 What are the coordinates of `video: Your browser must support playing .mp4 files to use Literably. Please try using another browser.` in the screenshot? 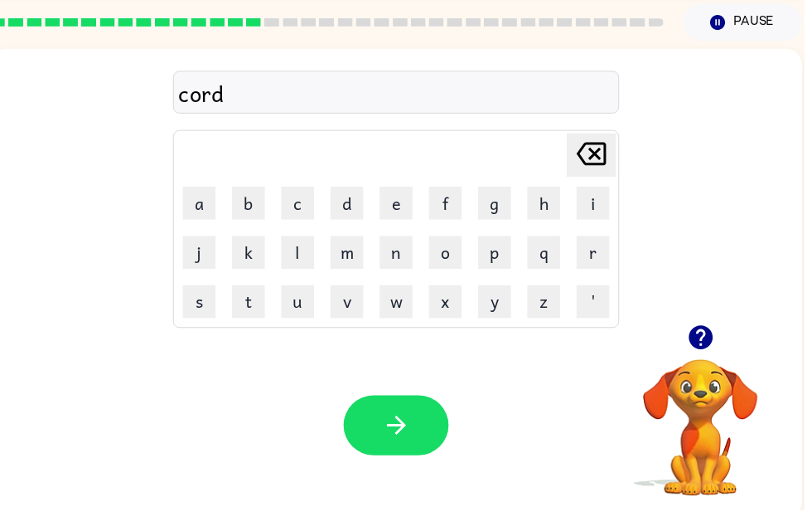 It's located at (707, 435).